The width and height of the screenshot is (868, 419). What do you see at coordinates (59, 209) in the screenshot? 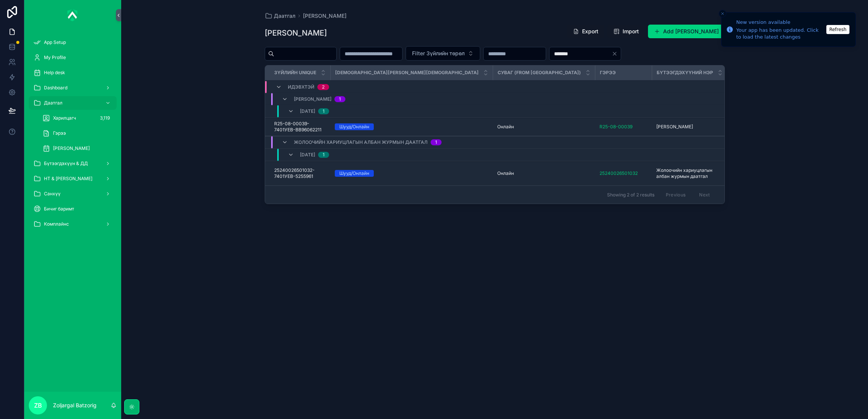
I see `span: Бичиг баримт` at bounding box center [59, 209].